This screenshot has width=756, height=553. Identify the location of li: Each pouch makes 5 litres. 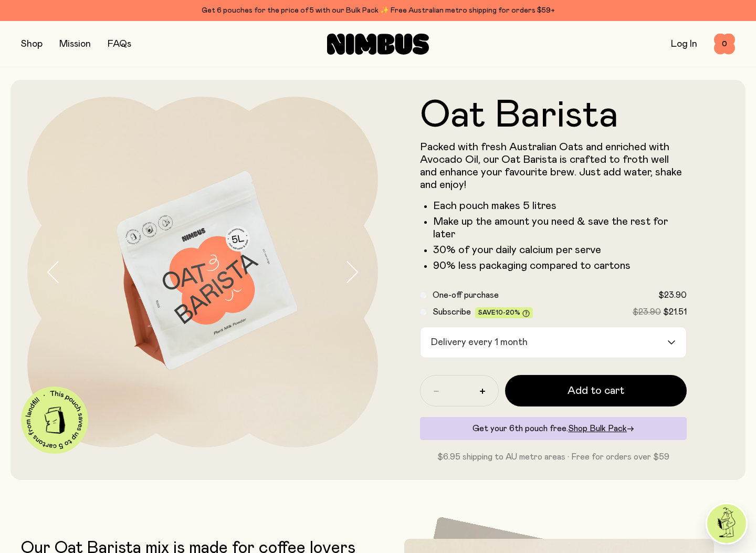
(560, 206).